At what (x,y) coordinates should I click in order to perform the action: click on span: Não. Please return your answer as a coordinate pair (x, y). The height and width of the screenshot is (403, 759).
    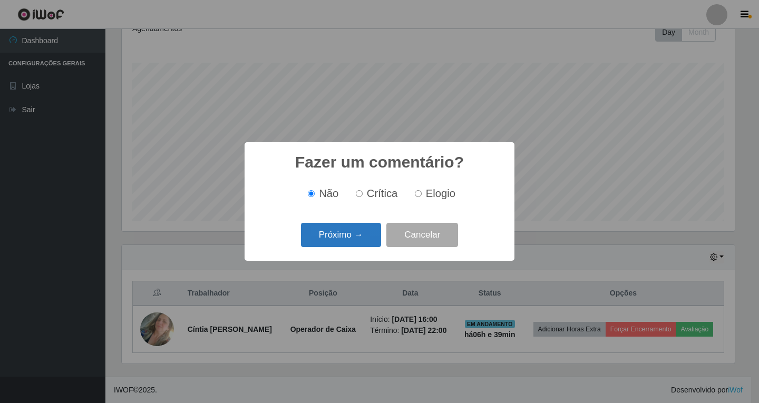
    Looking at the image, I should click on (328, 193).